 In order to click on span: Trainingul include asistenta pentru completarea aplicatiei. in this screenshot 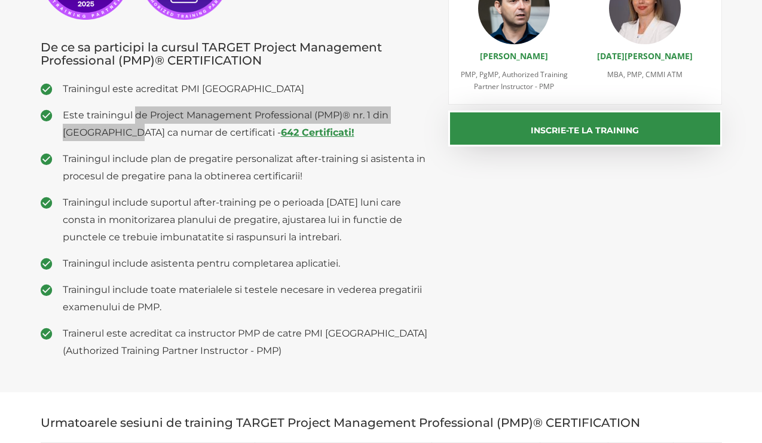, I will do `click(247, 263)`.